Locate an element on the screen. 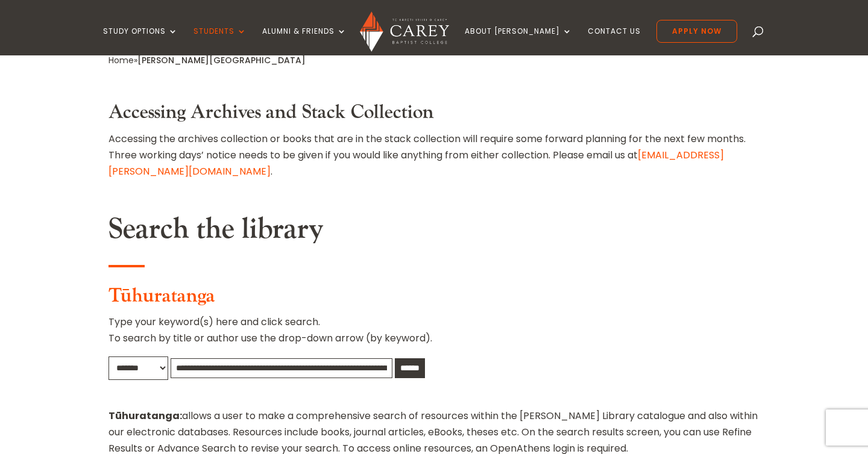  a: Apply Now is located at coordinates (697, 31).